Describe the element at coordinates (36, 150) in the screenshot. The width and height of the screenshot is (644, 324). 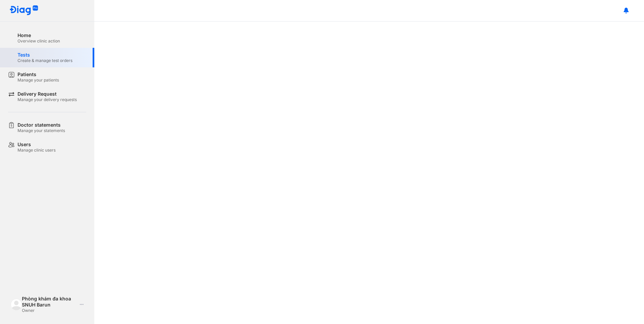
I see `div: Manage clinic users` at that location.